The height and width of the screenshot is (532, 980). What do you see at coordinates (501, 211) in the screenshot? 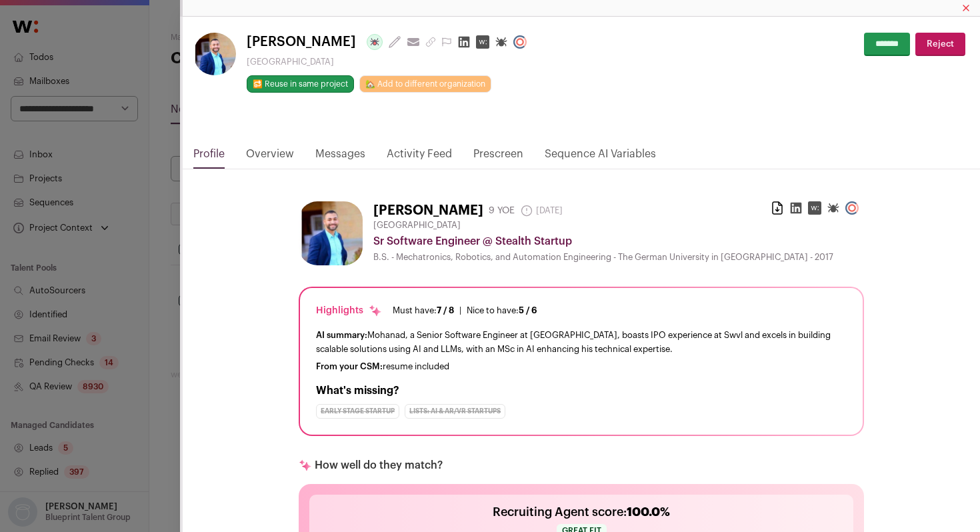
I see `div: 9 YOE` at bounding box center [501, 211].